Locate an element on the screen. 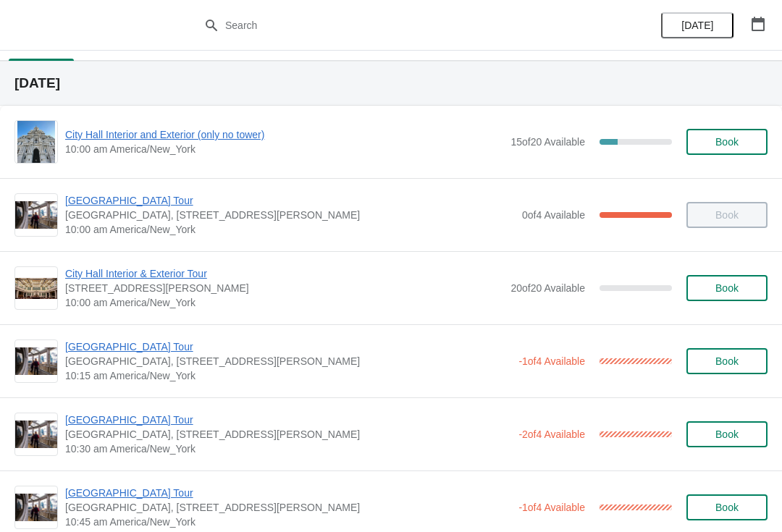 The image size is (782, 532). span: 20 of 20 Available is located at coordinates (547, 288).